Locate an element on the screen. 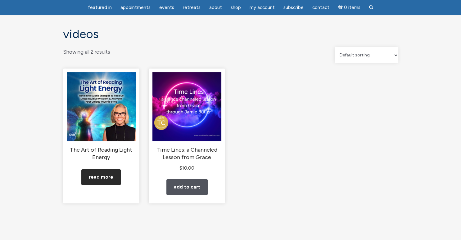 Image resolution: width=461 pixels, height=240 pixels. img: Time Lines: a Channeled Lesson from Grace is located at coordinates (187, 107).